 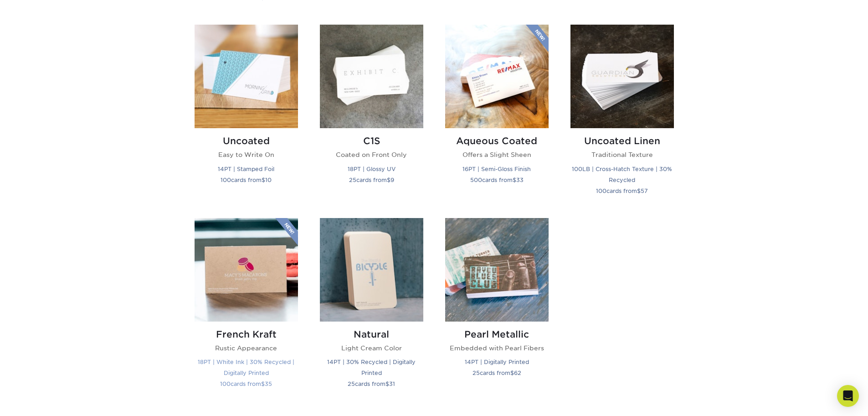 I want to click on img: Pearl Metallic Business Cards, so click(x=497, y=270).